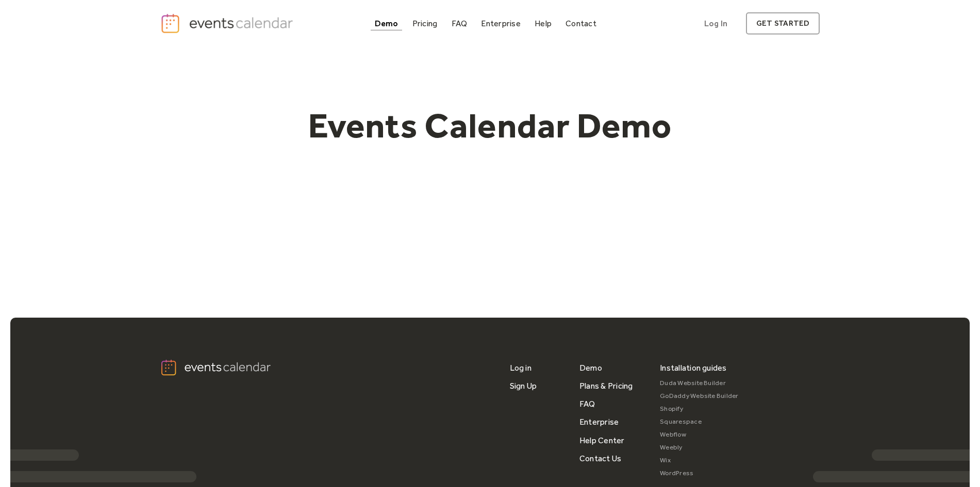  What do you see at coordinates (600, 459) in the screenshot?
I see `a: Contact Us` at bounding box center [600, 459].